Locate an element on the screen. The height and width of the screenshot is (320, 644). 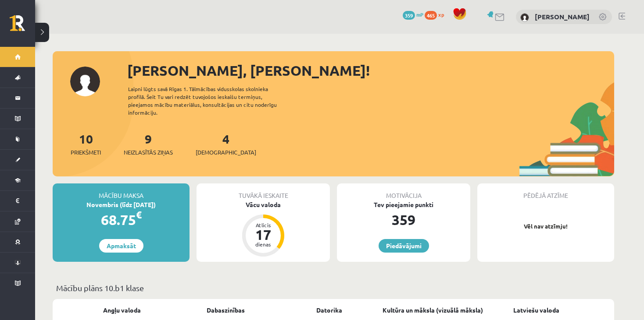
span: 465 is located at coordinates (431, 15).